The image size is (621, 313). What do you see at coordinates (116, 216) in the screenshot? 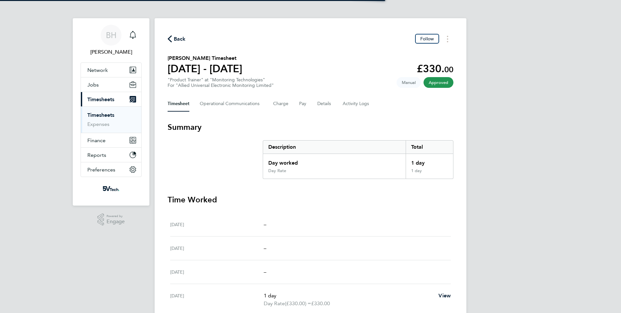
I see `span: Powered by` at bounding box center [116, 216].